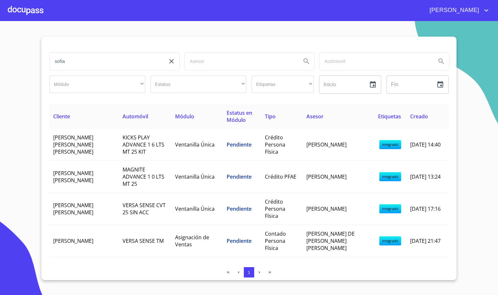  What do you see at coordinates (143, 241) in the screenshot?
I see `span: VERSA SENSE TM` at bounding box center [143, 241].